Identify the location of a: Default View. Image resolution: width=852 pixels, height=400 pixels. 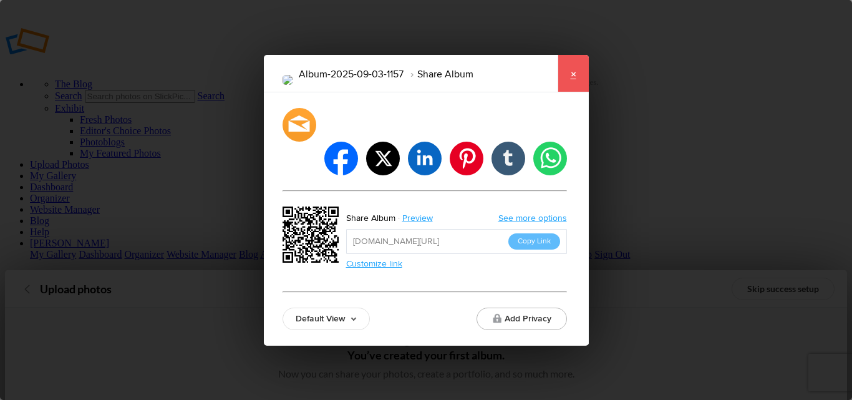
(326, 319).